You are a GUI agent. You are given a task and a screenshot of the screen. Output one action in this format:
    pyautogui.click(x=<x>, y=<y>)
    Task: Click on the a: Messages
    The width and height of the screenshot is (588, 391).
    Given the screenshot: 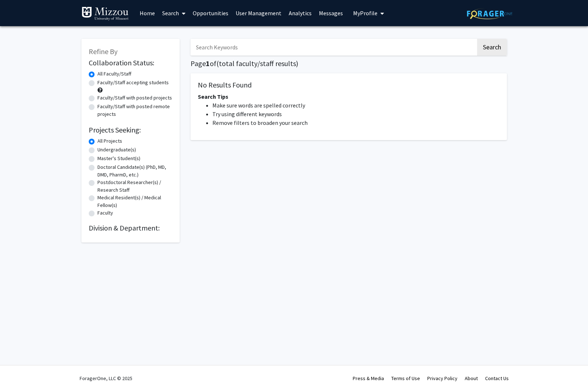 What is the action you would take?
    pyautogui.click(x=331, y=13)
    